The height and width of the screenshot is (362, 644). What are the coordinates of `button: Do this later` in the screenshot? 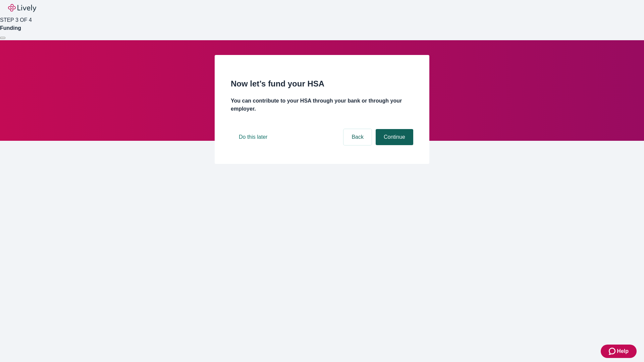 It's located at (253, 137).